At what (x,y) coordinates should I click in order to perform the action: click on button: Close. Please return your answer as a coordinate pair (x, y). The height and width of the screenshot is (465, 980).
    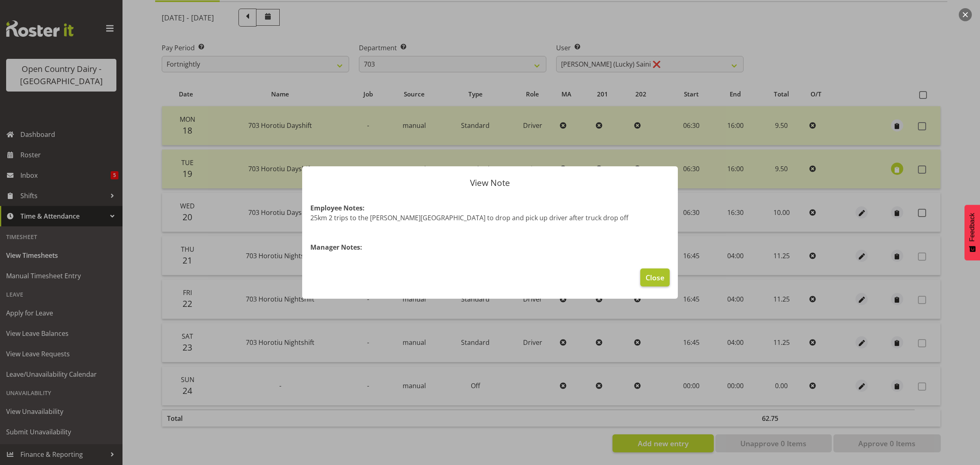
    Looking at the image, I should click on (655, 277).